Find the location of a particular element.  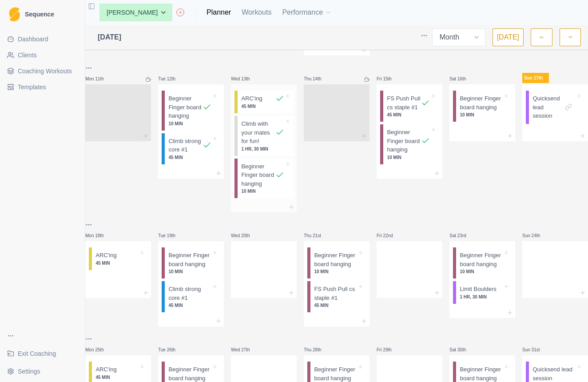

a: Workouts is located at coordinates (256, 12).